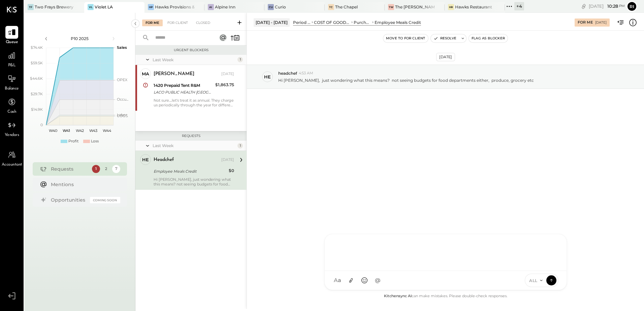 The width and height of the screenshot is (644, 311). Describe the element at coordinates (122, 115) in the screenshot. I see `text: Labor` at that location.